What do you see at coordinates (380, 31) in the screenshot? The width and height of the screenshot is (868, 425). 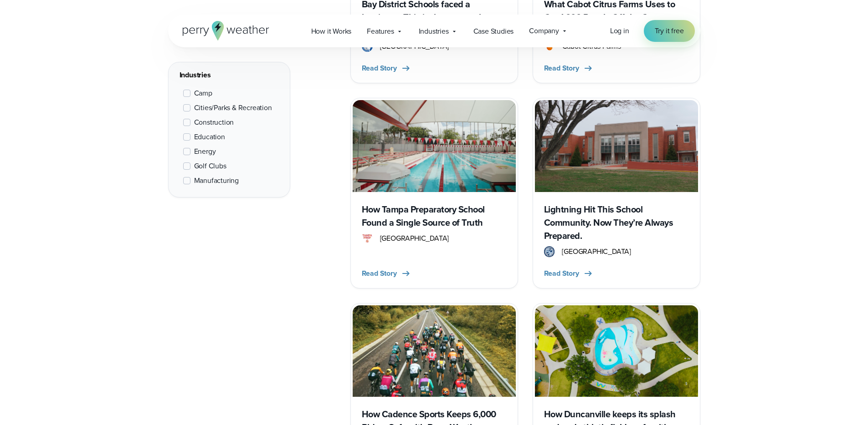 I see `span: Features` at bounding box center [380, 31].